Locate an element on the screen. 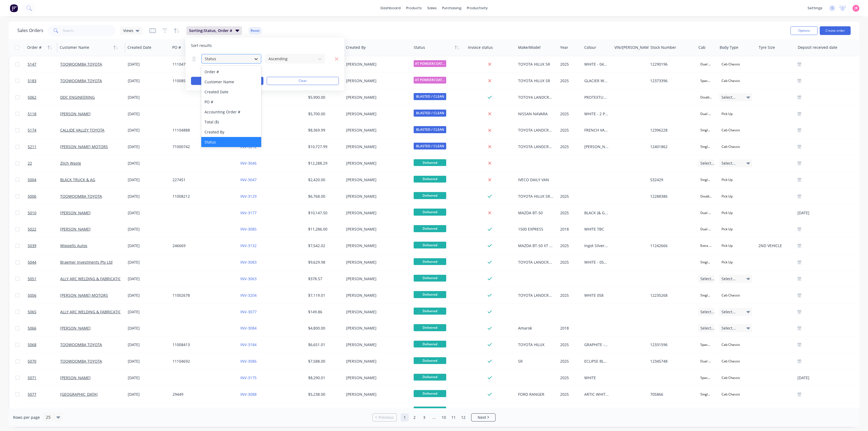 This screenshot has width=868, height=431. button: Reset is located at coordinates (255, 31).